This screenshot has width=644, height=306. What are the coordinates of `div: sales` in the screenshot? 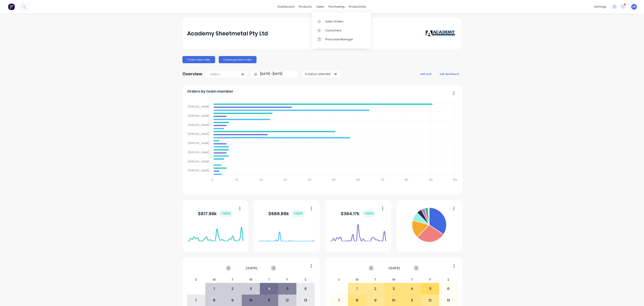 It's located at (320, 7).